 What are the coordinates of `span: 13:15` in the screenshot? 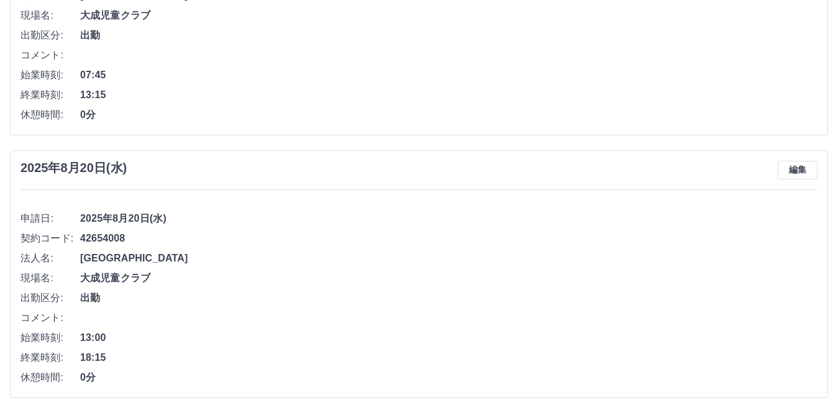 It's located at (449, 95).